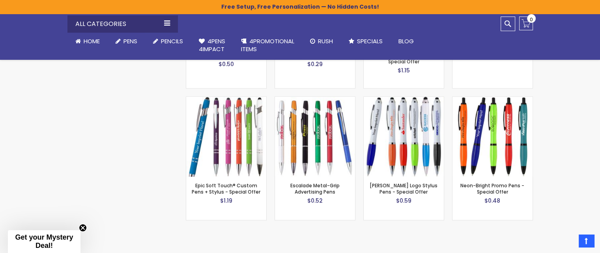  What do you see at coordinates (315, 201) in the screenshot?
I see `span: $0.52` at bounding box center [315, 201].